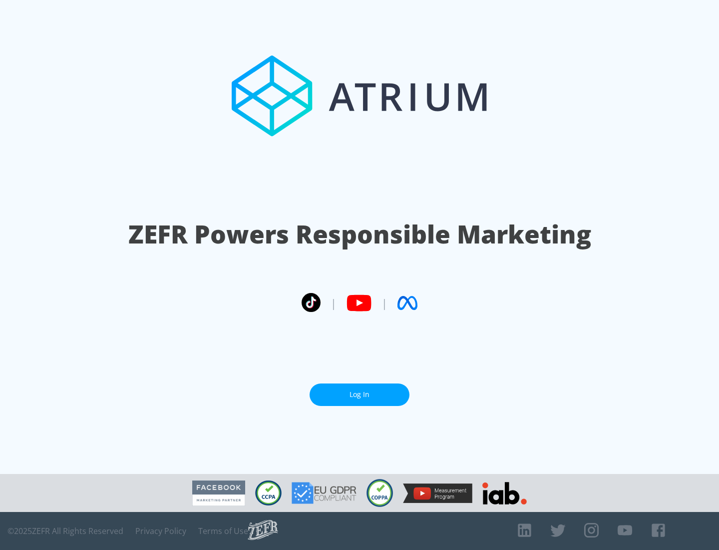  I want to click on a: Log In, so click(360, 394).